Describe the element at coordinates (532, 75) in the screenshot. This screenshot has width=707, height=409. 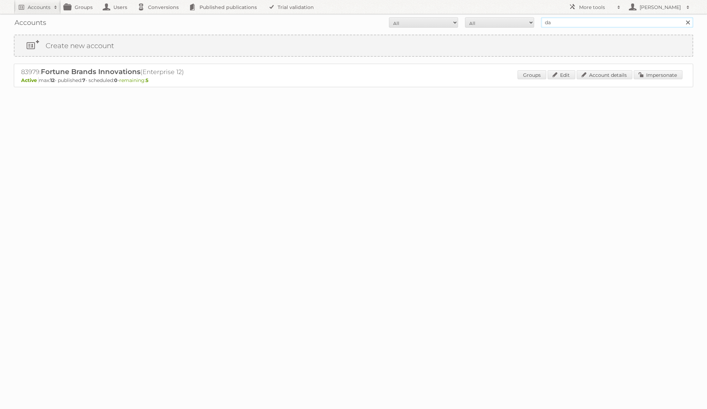
I see `a: Groups` at that location.